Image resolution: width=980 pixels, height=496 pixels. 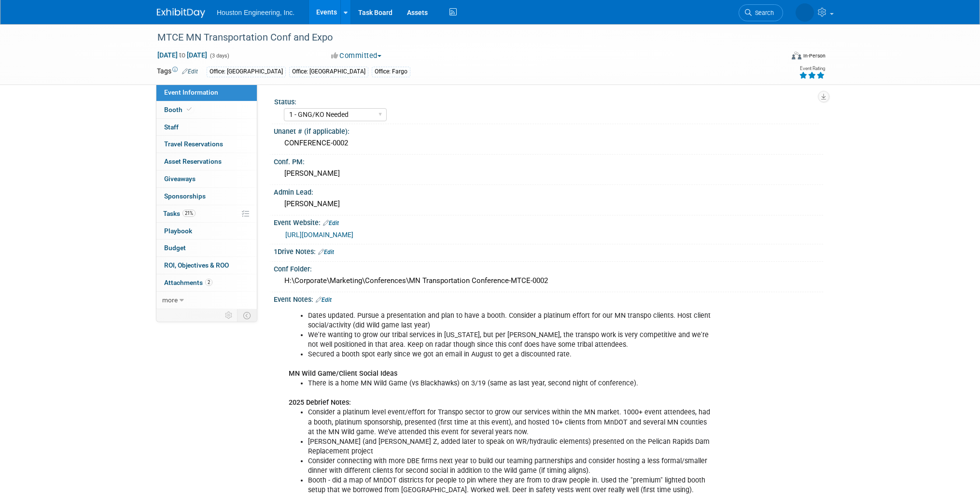 What do you see at coordinates (548, 190) in the screenshot?
I see `div: Admin Lead:` at bounding box center [548, 190].